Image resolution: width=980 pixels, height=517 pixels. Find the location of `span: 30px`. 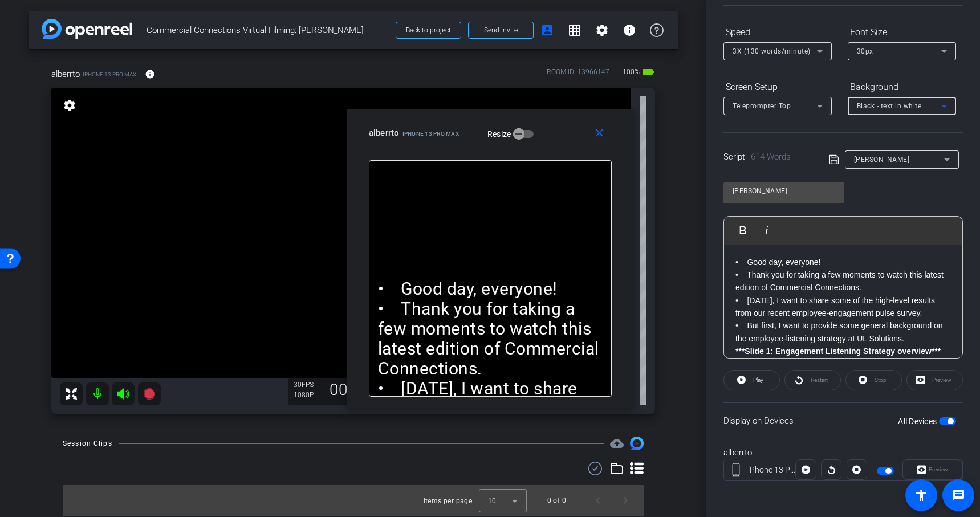

span: 30px is located at coordinates (865, 51).